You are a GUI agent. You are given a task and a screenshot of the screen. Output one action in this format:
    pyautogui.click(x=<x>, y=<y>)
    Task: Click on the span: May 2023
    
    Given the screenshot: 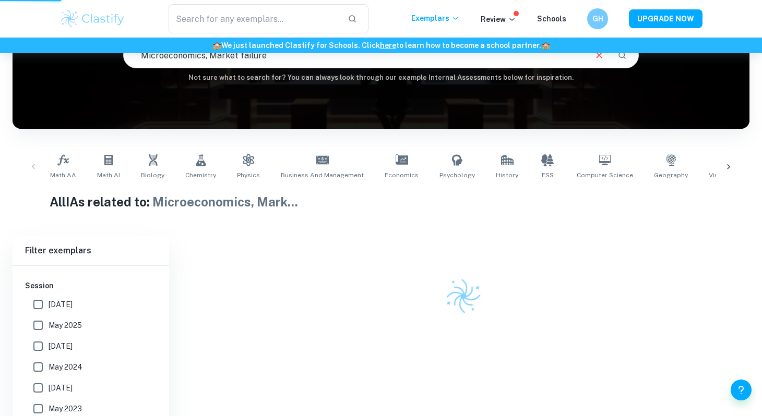 What is the action you would take?
    pyautogui.click(x=65, y=409)
    